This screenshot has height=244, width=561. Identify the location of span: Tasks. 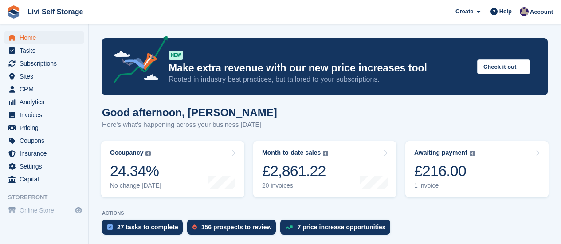
(46, 51).